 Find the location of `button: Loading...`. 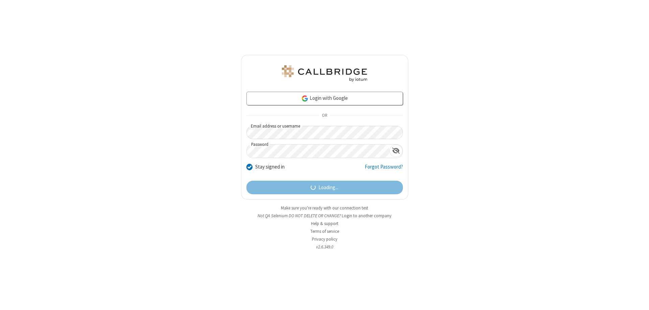

button: Loading... is located at coordinates (325, 187).